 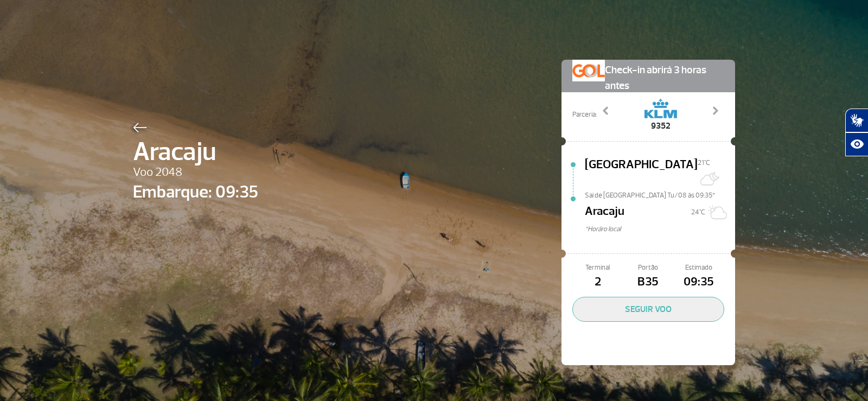 What do you see at coordinates (648, 309) in the screenshot?
I see `button: SEGUIR VOO` at bounding box center [648, 309].